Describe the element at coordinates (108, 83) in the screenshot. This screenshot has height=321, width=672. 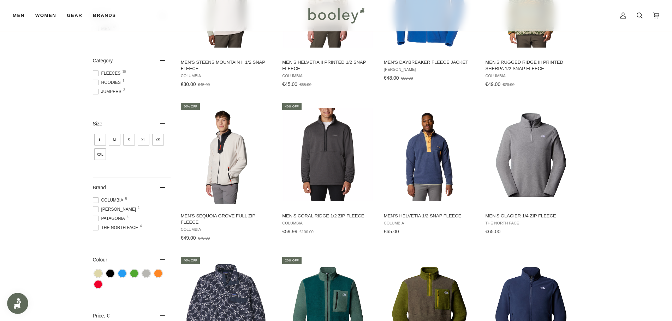
I see `span: Hoodies` at that location.